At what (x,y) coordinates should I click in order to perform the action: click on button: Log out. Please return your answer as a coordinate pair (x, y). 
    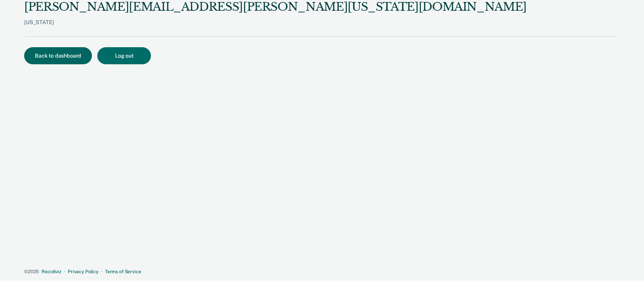
    Looking at the image, I should click on (124, 56).